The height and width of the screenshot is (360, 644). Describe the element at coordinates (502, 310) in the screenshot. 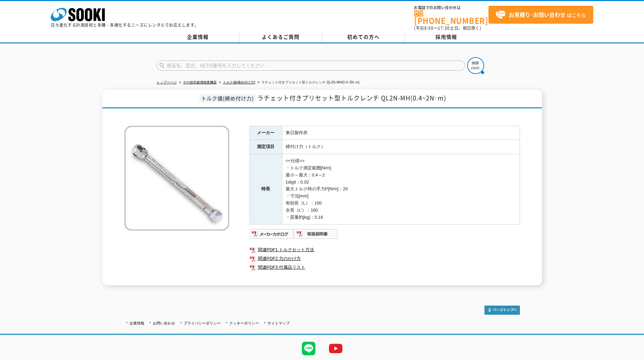

I see `img: トップページへ` at that location.